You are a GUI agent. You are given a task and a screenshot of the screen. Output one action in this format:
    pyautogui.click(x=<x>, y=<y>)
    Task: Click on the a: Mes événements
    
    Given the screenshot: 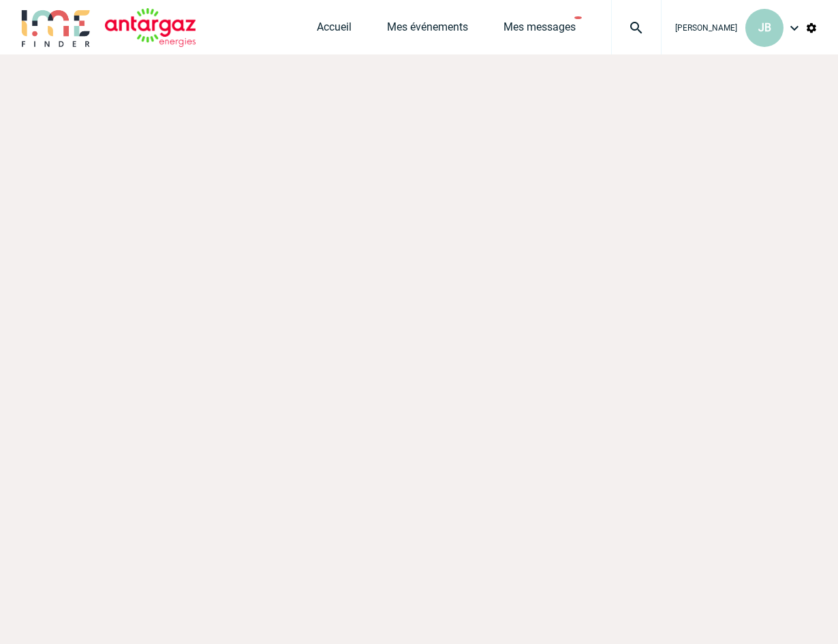 What is the action you would take?
    pyautogui.click(x=427, y=30)
    